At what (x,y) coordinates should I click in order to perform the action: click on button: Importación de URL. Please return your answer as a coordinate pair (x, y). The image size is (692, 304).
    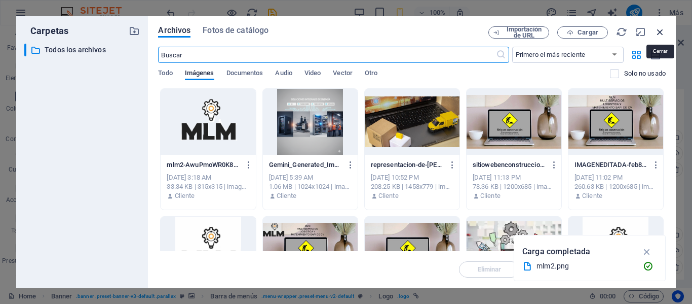
    Looking at the image, I should click on (519, 32).